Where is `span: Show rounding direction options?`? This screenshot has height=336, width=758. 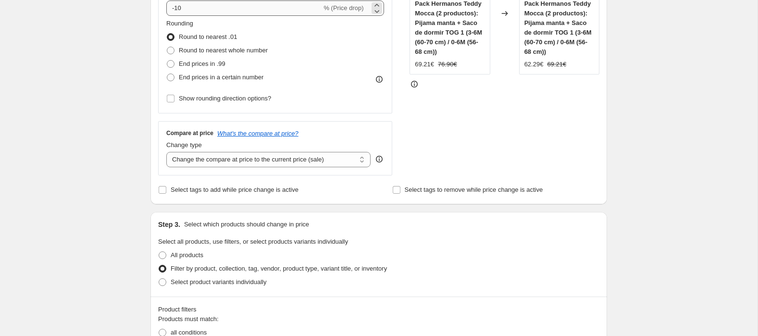 span: Show rounding direction options? is located at coordinates (225, 98).